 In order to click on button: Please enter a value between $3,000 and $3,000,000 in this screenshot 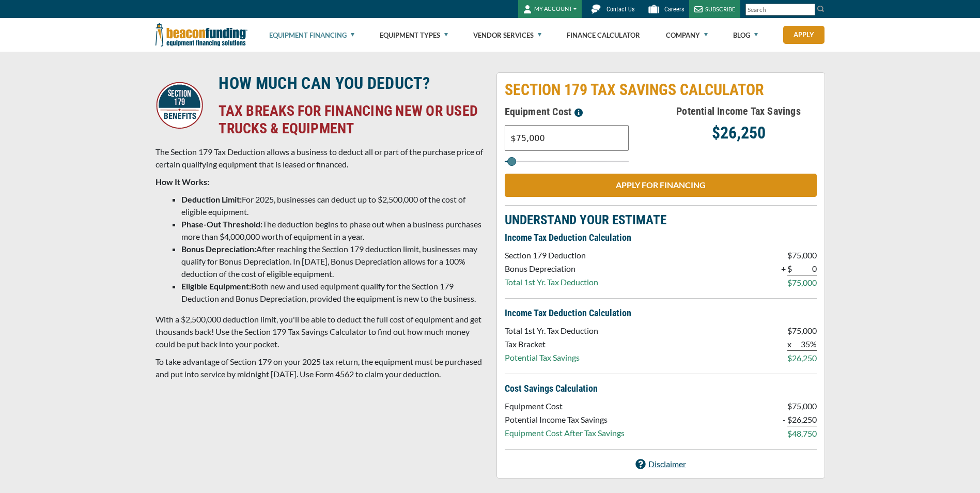, I will do `click(579, 111)`.